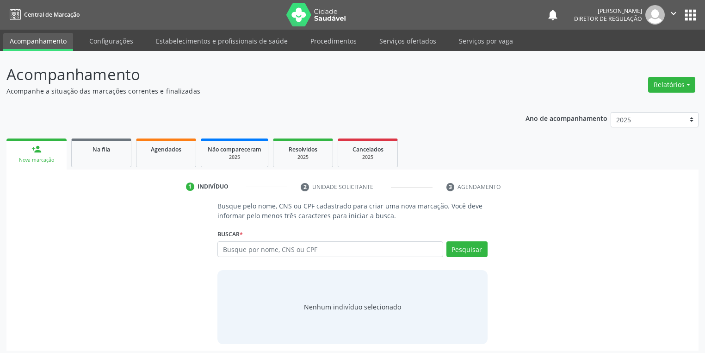  Describe the element at coordinates (213, 186) in the screenshot. I see `div: Indivíduo` at that location.